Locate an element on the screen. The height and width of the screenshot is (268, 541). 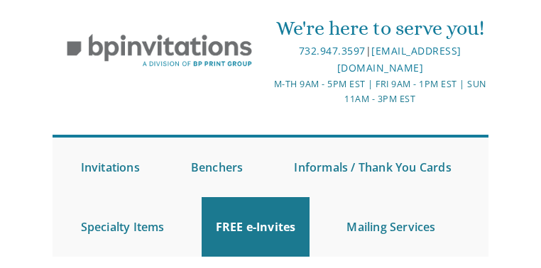
a: Specialty Items is located at coordinates (123, 227).